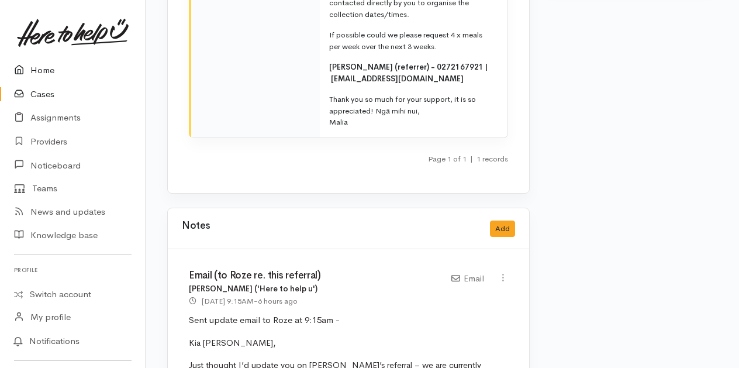 The width and height of the screenshot is (739, 368). I want to click on p: Thank you so much for your support, it is so appreciated! Ngā mihi nui, Malia, so click(411, 111).